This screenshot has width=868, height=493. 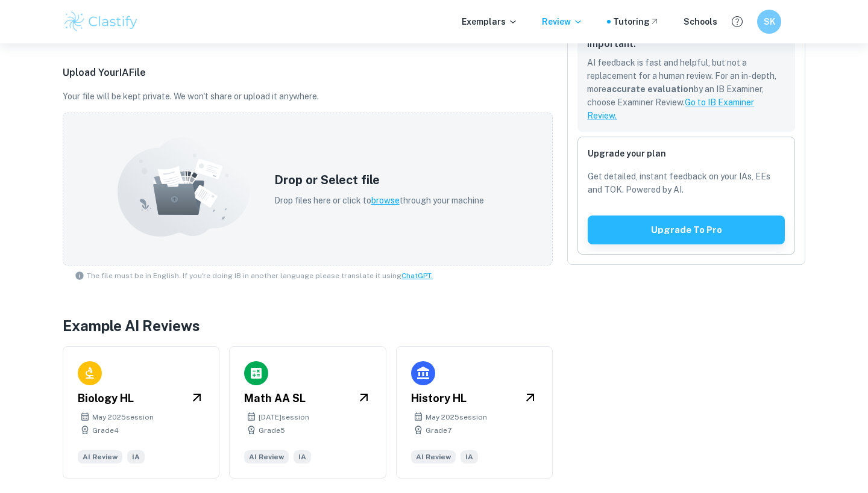 I want to click on div: Schools, so click(x=701, y=21).